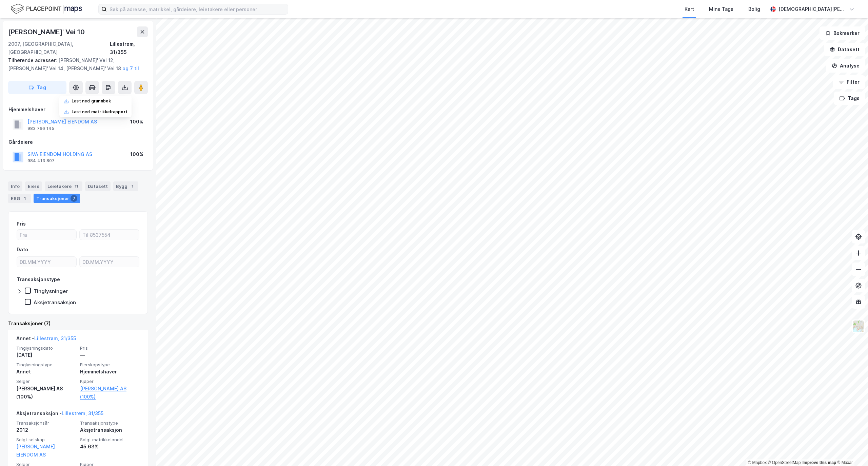  I want to click on span: Solgt selskap, so click(46, 440).